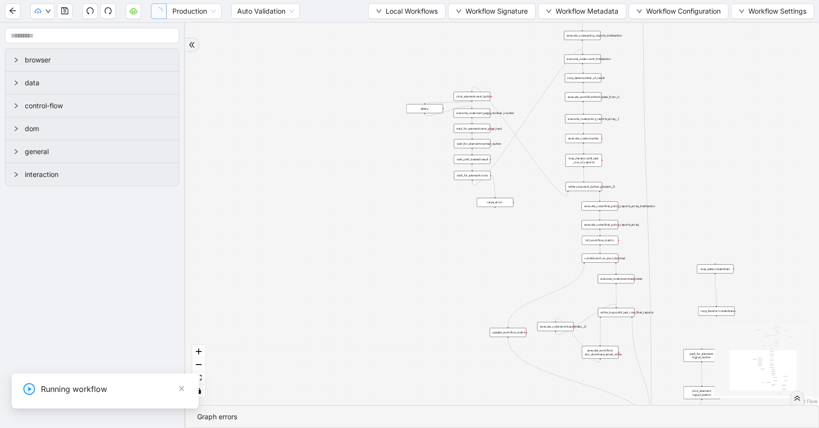  I want to click on g: Edge from execute_workflow:fetch_last_run_date_from_google_sheet to execute_code:policy_reports_i..., so click(582, 24).